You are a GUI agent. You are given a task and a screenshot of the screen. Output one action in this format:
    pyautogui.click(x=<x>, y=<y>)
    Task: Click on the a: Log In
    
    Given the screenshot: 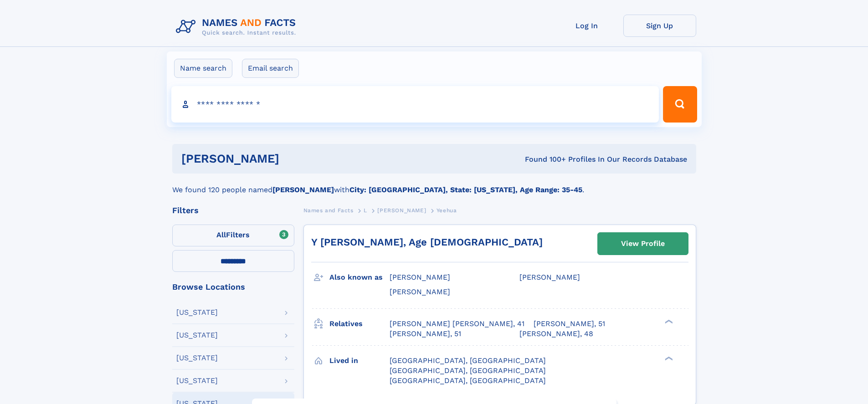 What is the action you would take?
    pyautogui.click(x=587, y=25)
    